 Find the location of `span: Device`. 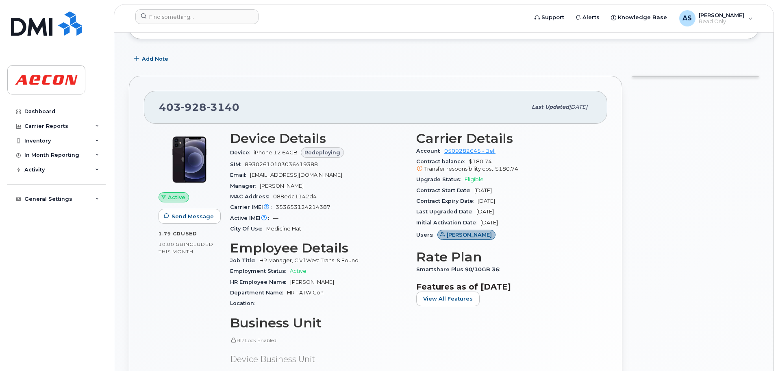

span: Device is located at coordinates (242, 152).